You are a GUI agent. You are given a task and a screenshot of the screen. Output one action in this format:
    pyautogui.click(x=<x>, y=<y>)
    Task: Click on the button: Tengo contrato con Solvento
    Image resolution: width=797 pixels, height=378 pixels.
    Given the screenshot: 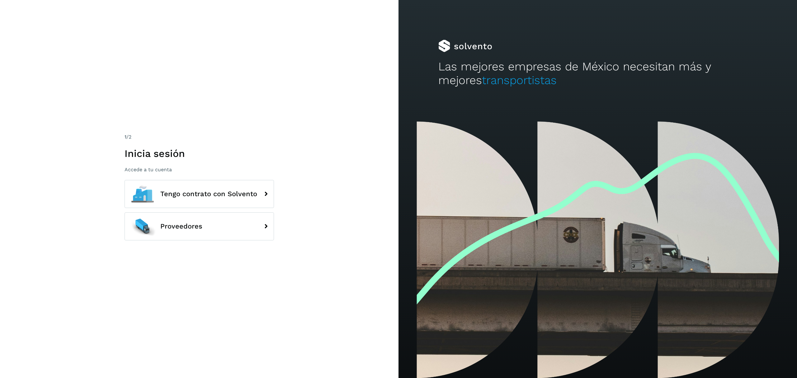 What is the action you would take?
    pyautogui.click(x=199, y=194)
    